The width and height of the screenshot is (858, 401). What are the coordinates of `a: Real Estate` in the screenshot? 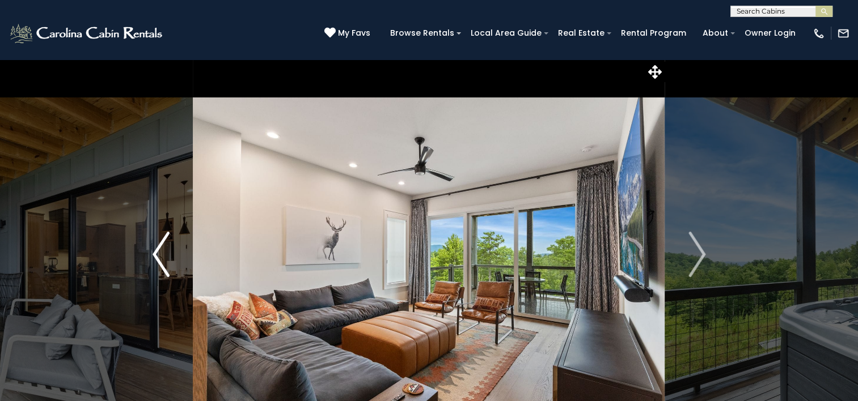 It's located at (581, 33).